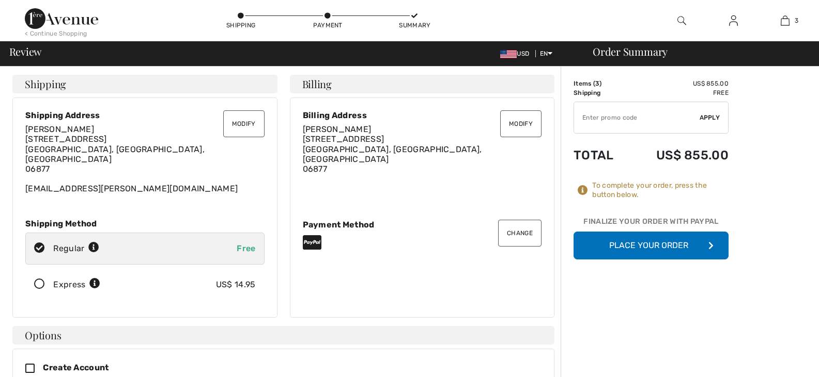 The height and width of the screenshot is (377, 819). What do you see at coordinates (601, 84) in the screenshot?
I see `td: Items ( )` at bounding box center [601, 84].